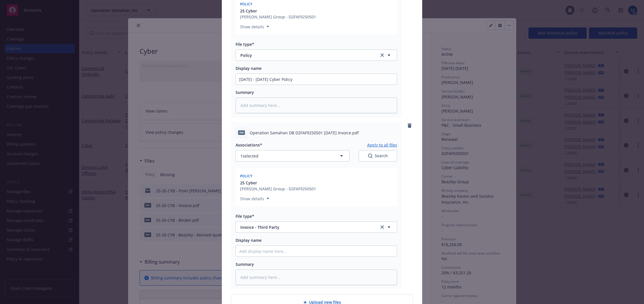 This screenshot has height=304, width=644. I want to click on button: Invoice - Third Partyclear selection, so click(316, 227).